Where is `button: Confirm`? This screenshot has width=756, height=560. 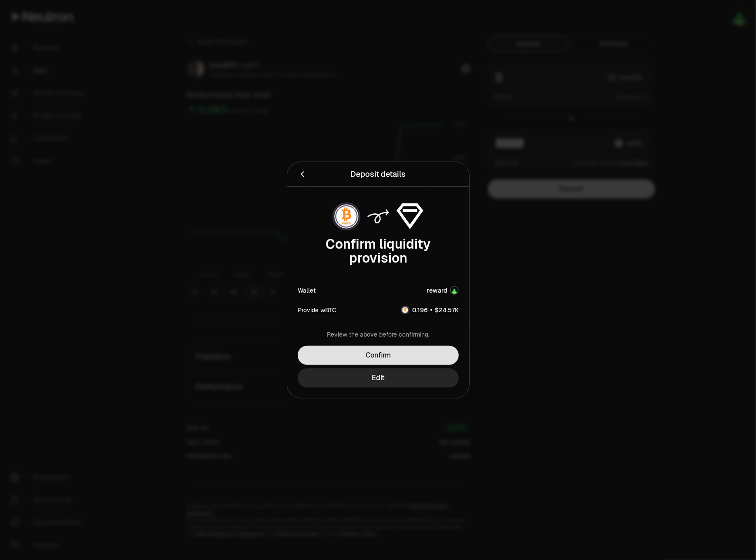
button: Confirm is located at coordinates (379, 355).